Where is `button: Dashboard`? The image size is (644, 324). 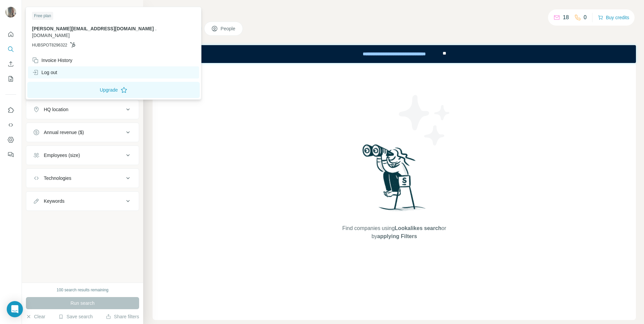
button: Dashboard is located at coordinates (11, 139).